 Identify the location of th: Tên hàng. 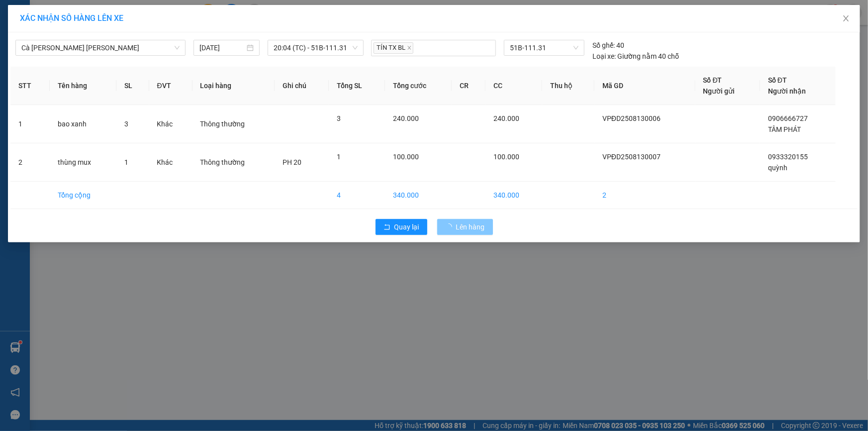
(83, 86).